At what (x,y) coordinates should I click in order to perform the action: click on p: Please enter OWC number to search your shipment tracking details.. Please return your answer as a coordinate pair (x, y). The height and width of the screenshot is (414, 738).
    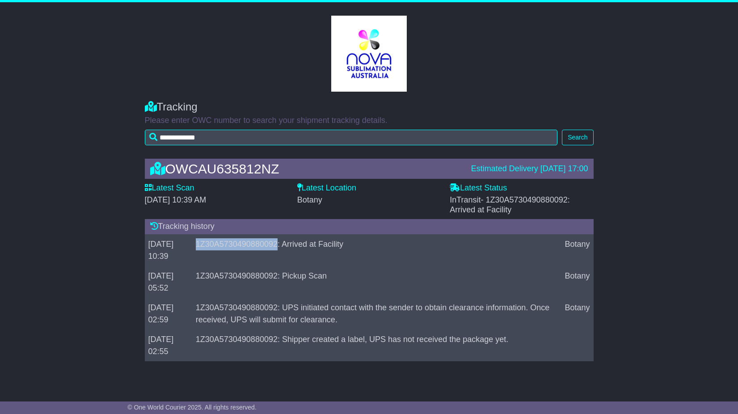
    Looking at the image, I should click on (369, 121).